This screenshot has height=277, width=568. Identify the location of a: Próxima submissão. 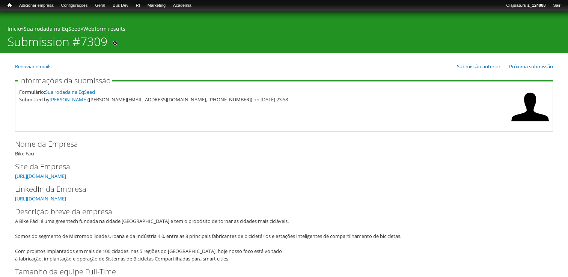
(531, 66).